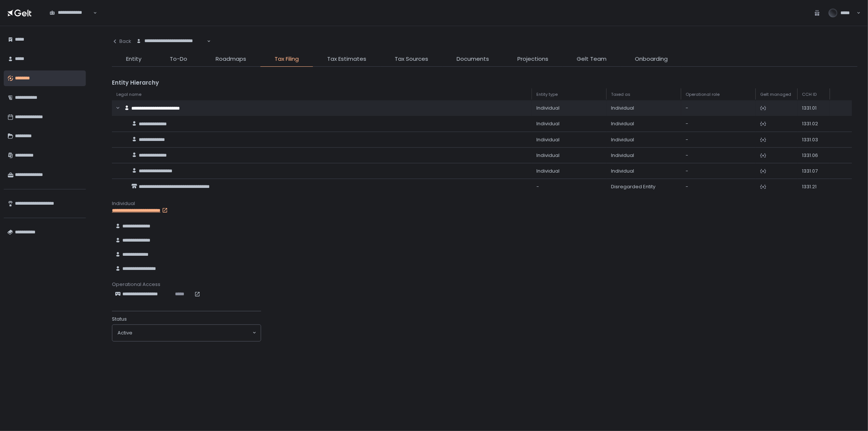 Image resolution: width=868 pixels, height=431 pixels. What do you see at coordinates (473, 59) in the screenshot?
I see `span: Documents` at bounding box center [473, 59].